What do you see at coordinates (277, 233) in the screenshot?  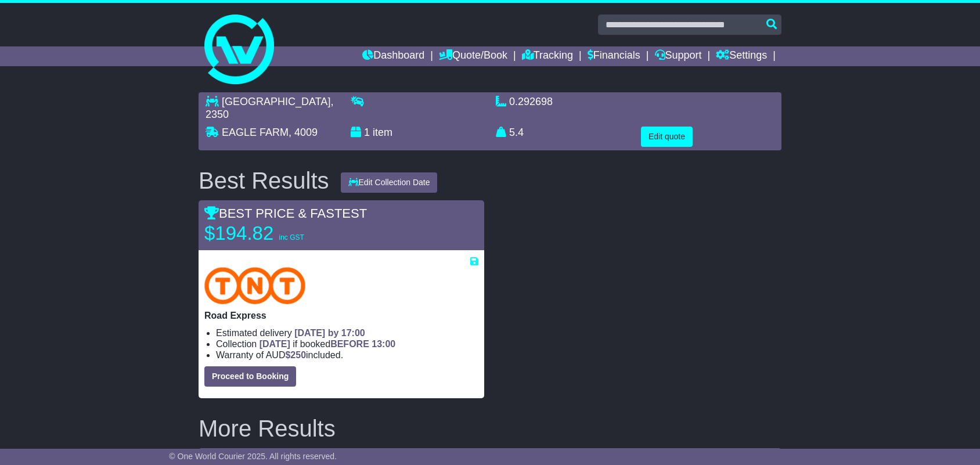 I see `p: $194.82` at bounding box center [277, 233].